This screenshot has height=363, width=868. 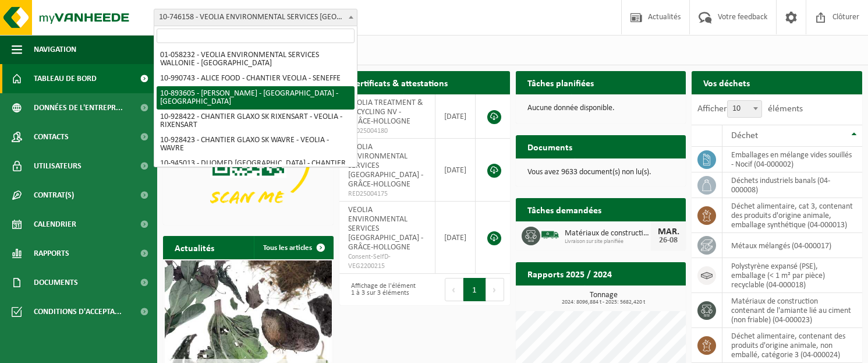 I want to click on span: Matériaux de construction contenant de l'amiante lié au ciment (non friable), so click(x=608, y=234).